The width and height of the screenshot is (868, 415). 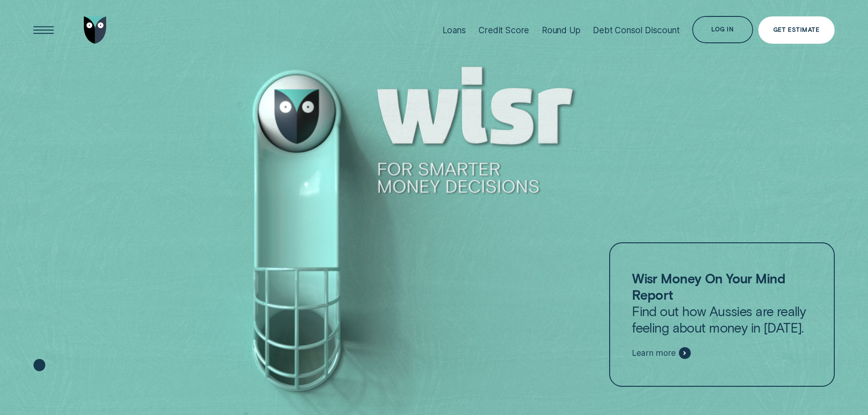 What do you see at coordinates (454, 30) in the screenshot?
I see `div: Loans` at bounding box center [454, 30].